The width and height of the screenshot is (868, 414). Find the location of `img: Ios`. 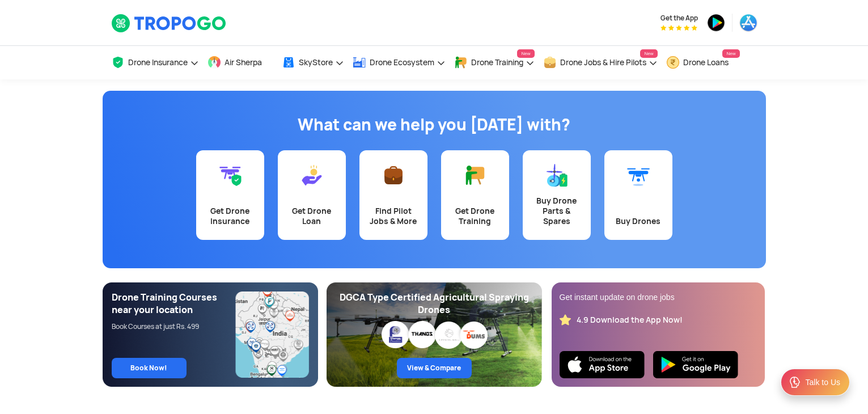

img: Ios is located at coordinates (602, 365).